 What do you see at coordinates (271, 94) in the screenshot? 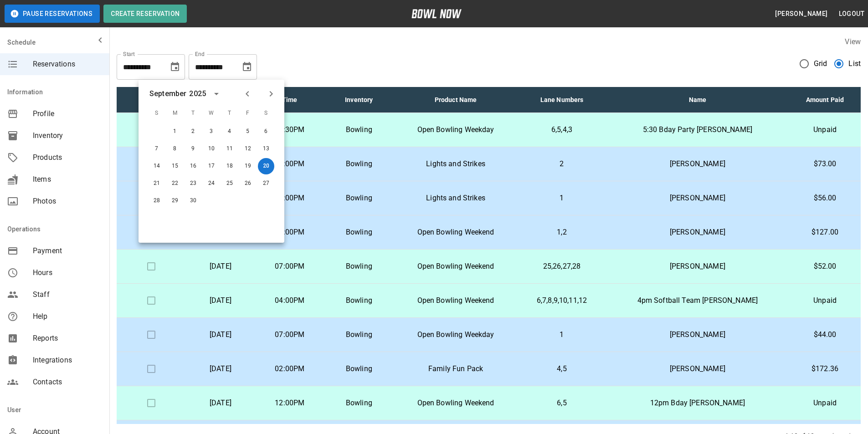
I see `button: Next month` at bounding box center [271, 94].